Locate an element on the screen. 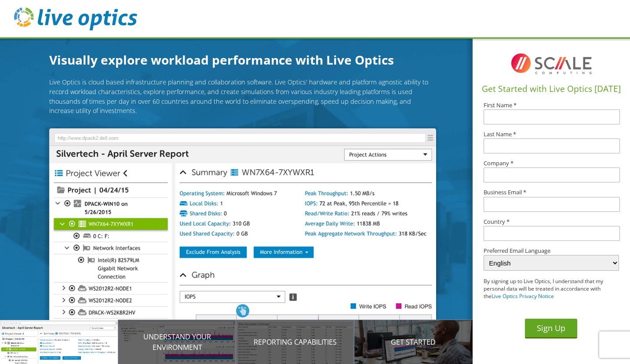 The width and height of the screenshot is (630, 364). label: First Name * is located at coordinates (551, 105).